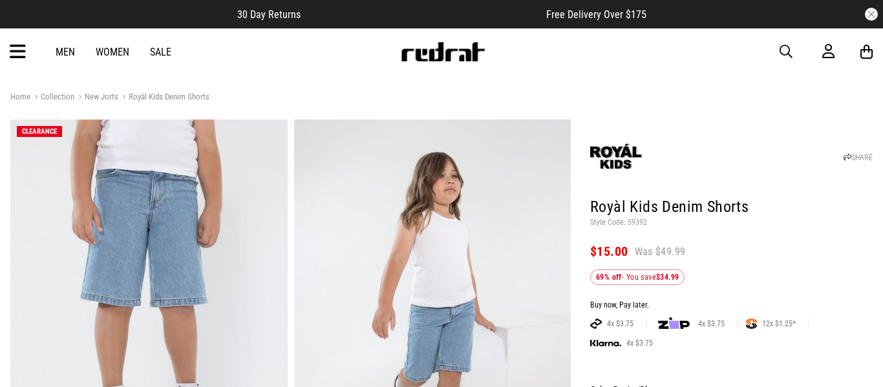 This screenshot has width=883, height=387. I want to click on a: Women, so click(113, 52).